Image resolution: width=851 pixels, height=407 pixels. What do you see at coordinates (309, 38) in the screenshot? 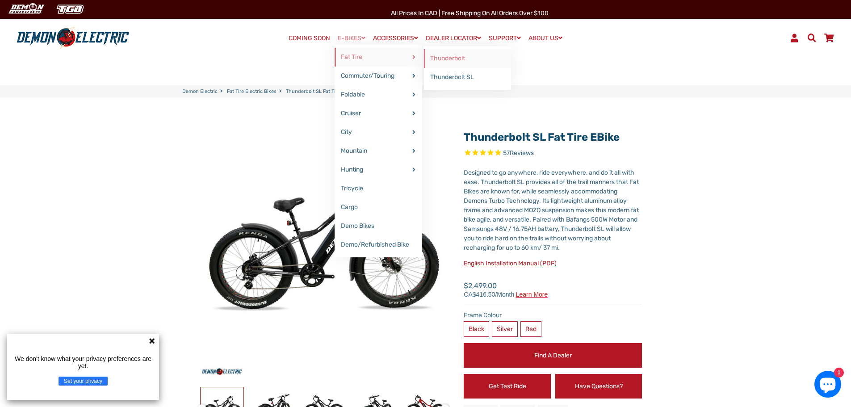
I see `a: COMING SOON` at bounding box center [309, 38].